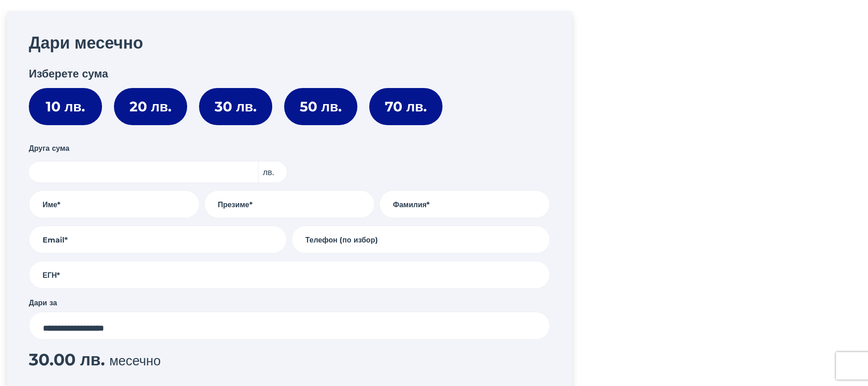  I want to click on span: 30.00, so click(52, 359).